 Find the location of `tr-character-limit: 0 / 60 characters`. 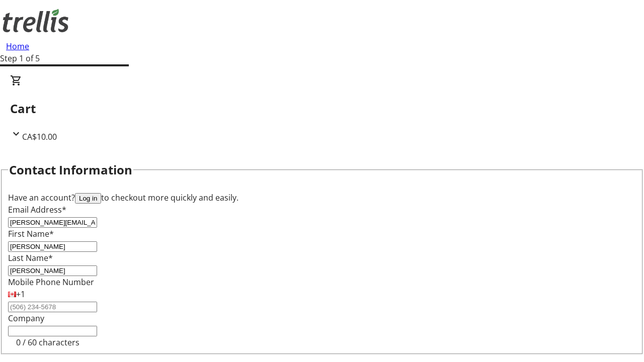

tr-character-limit: 0 / 60 characters is located at coordinates (48, 342).